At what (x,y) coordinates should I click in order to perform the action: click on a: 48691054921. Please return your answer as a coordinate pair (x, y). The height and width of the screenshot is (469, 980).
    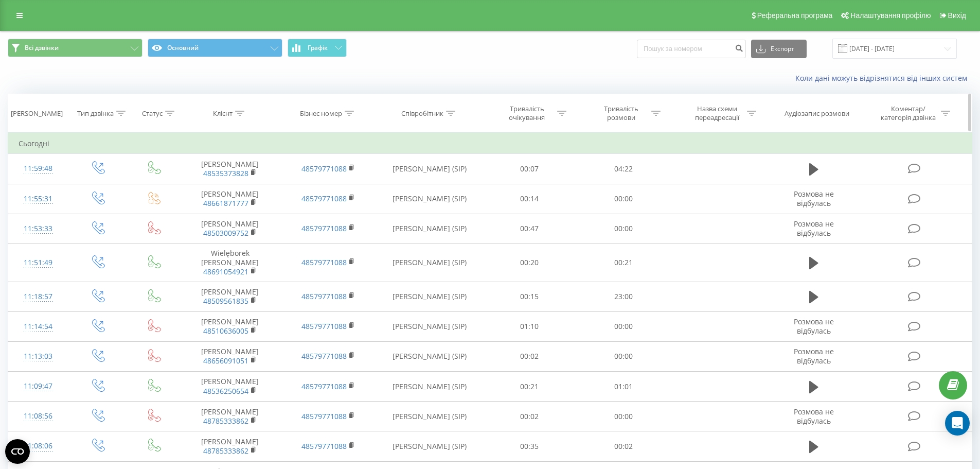
    Looking at the image, I should click on (226, 271).